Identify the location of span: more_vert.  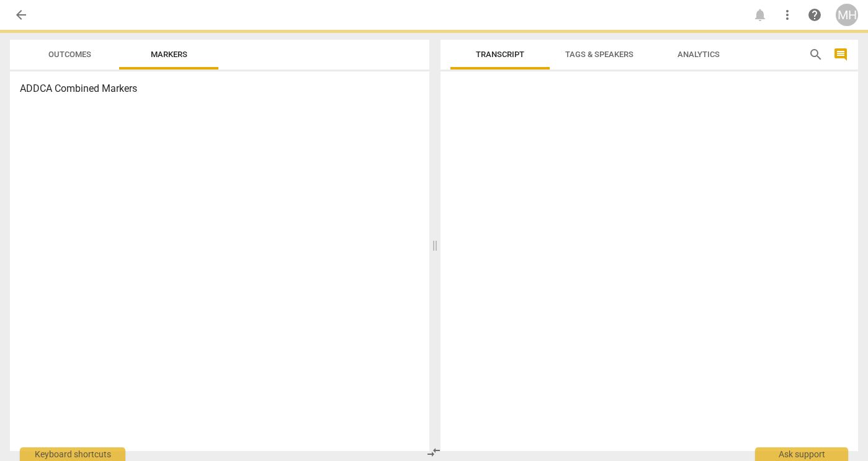
(787, 15).